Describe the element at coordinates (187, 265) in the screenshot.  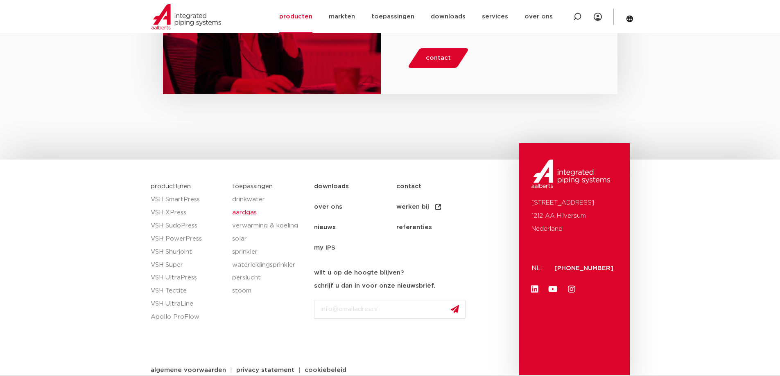
I see `a: VSH Super` at that location.